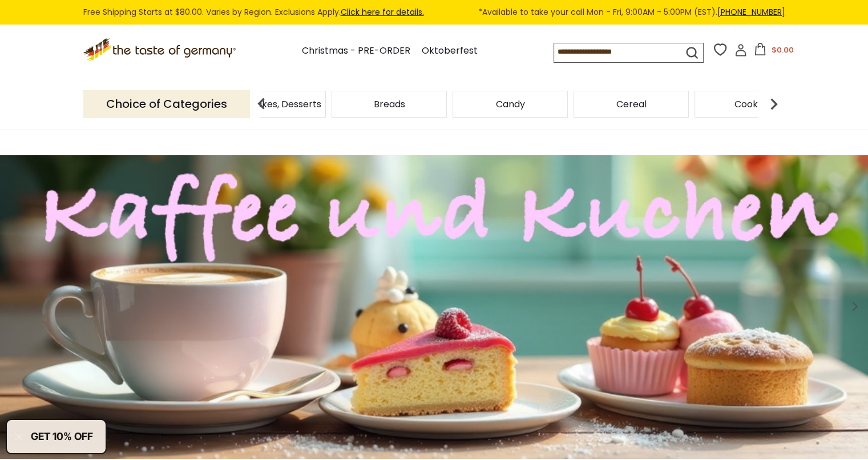  Describe the element at coordinates (510, 104) in the screenshot. I see `a: Candy` at that location.